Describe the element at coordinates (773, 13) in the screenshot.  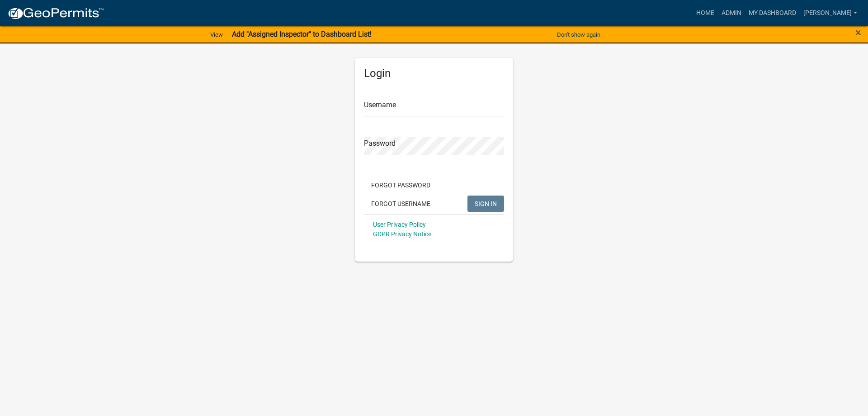
I see `a: My Dashboard` at that location.